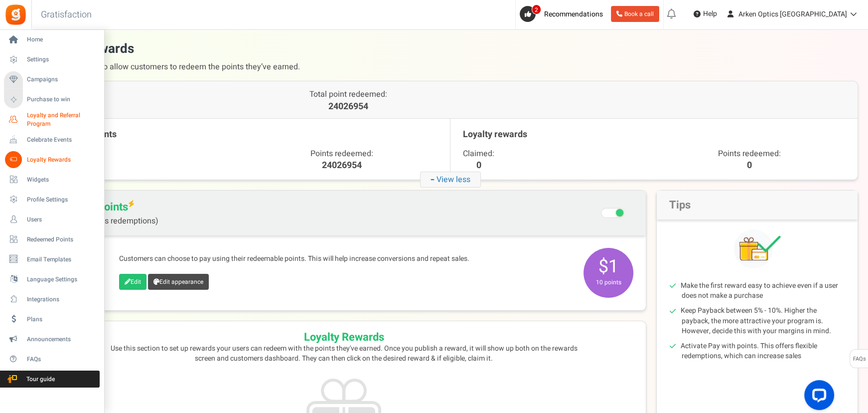  Describe the element at coordinates (52, 99) in the screenshot. I see `a: Purchase to win` at that location.